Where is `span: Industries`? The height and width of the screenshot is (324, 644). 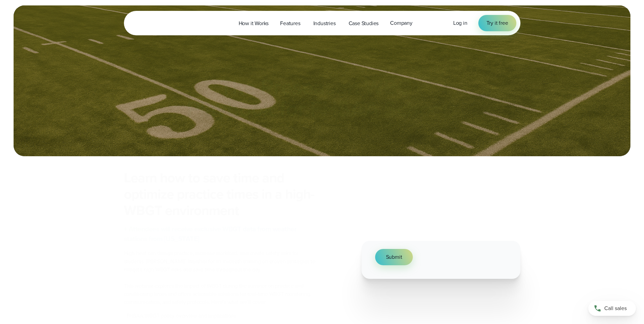
span: Industries is located at coordinates (325, 23).